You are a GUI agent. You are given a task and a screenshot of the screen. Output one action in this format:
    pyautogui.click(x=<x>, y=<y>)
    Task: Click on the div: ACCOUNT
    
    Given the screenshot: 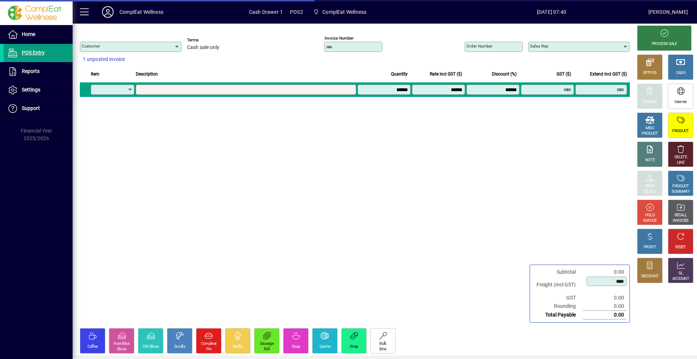 What is the action you would take?
    pyautogui.click(x=680, y=279)
    